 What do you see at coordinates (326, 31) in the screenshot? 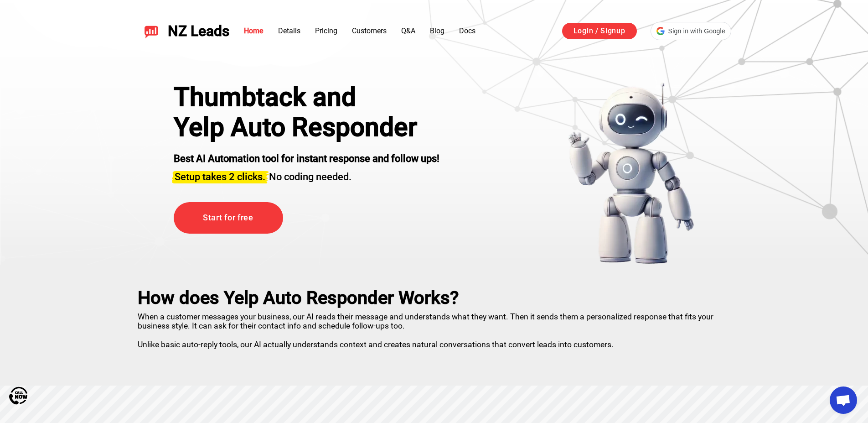
I see `a: Pricing` at bounding box center [326, 31].